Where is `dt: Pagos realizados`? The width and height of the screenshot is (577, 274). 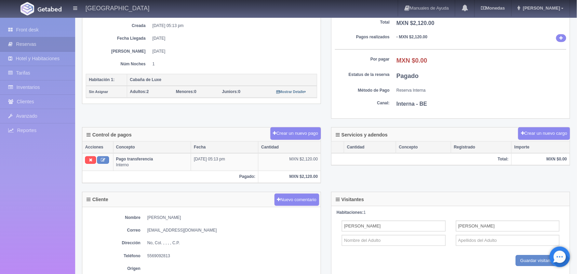 dt: Pagos realizados is located at coordinates (362, 37).